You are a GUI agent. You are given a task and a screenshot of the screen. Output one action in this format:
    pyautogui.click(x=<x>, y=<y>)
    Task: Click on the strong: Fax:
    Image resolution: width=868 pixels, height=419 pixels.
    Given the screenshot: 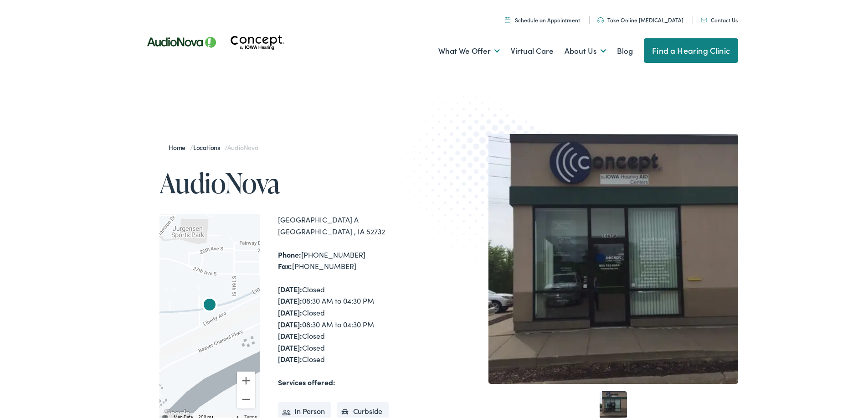 What is the action you would take?
    pyautogui.click(x=285, y=264)
    